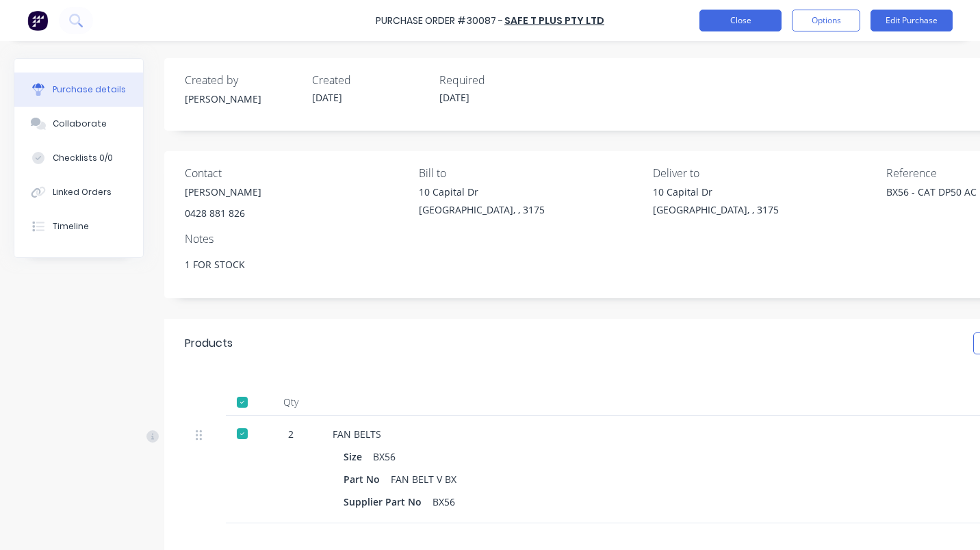 The image size is (980, 550). Describe the element at coordinates (826, 20) in the screenshot. I see `button: Options` at that location.